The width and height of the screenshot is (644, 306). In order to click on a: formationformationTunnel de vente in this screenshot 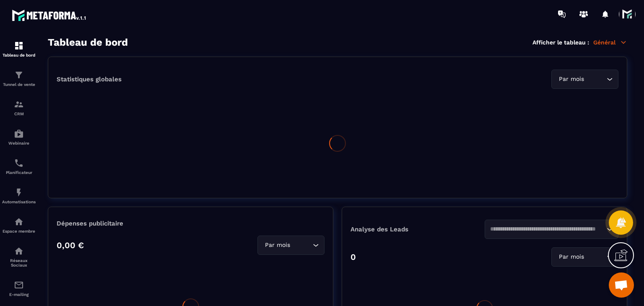, I will do `click(19, 78)`.